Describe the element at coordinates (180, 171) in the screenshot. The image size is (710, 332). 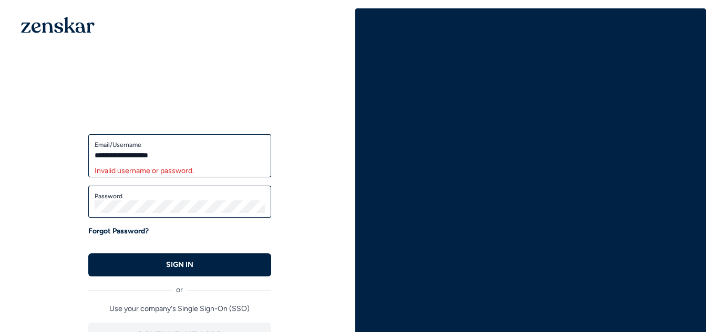
I see `div: Invalid username or password.` at that location.